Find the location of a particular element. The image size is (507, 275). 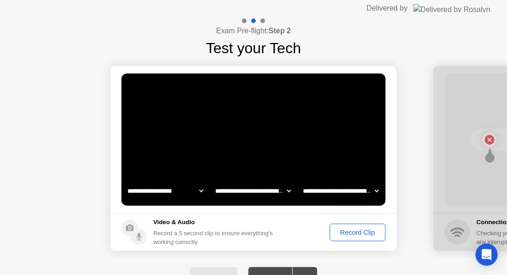

h4: Exam Pre-flight: is located at coordinates (253, 31).